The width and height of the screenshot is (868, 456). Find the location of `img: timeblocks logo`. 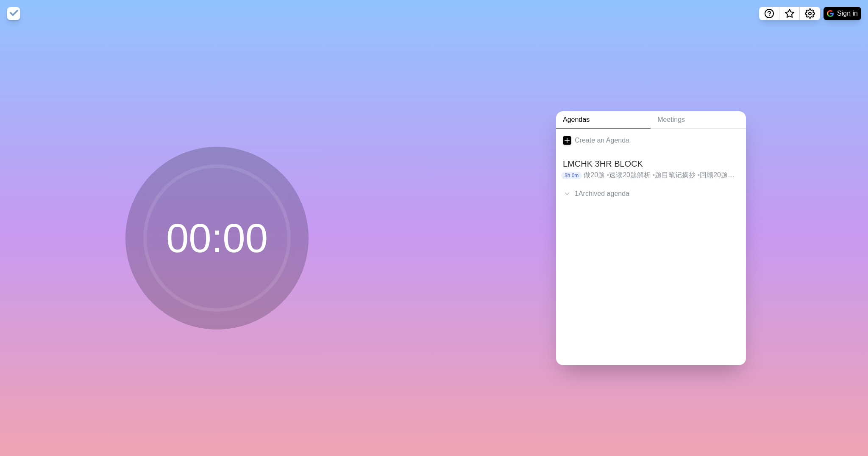

img: timeblocks logo is located at coordinates (14, 14).